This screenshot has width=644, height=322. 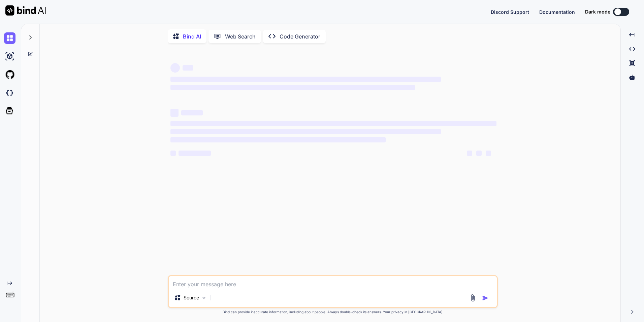 What do you see at coordinates (191, 297) in the screenshot?
I see `p: Source` at bounding box center [191, 297].